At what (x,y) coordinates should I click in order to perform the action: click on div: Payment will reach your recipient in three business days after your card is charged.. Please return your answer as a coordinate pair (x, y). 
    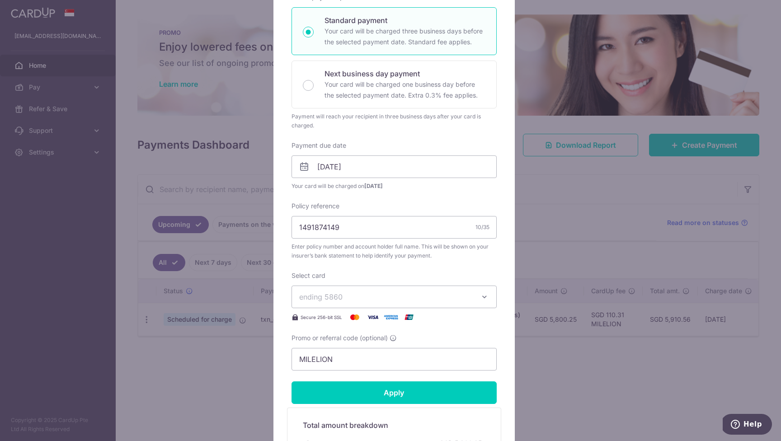
    Looking at the image, I should click on (394, 121).